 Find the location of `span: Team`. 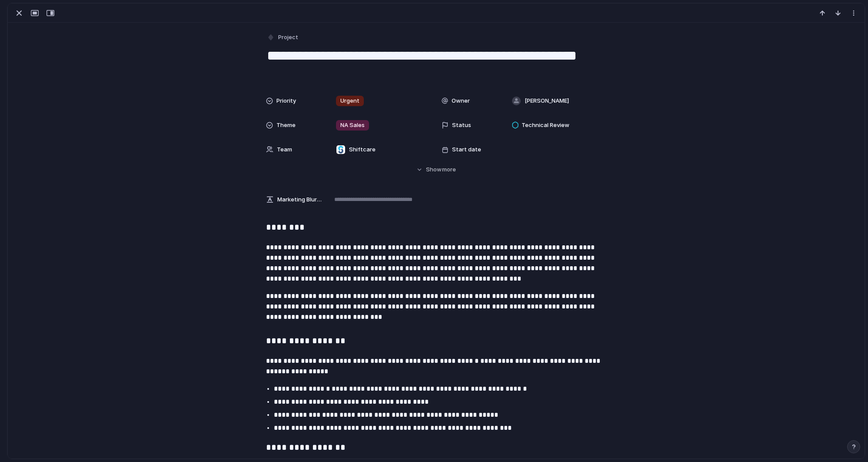

span: Team is located at coordinates (285, 150).